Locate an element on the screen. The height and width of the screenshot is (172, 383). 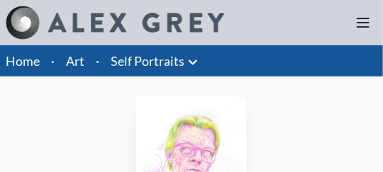
a: Home is located at coordinates (23, 61).